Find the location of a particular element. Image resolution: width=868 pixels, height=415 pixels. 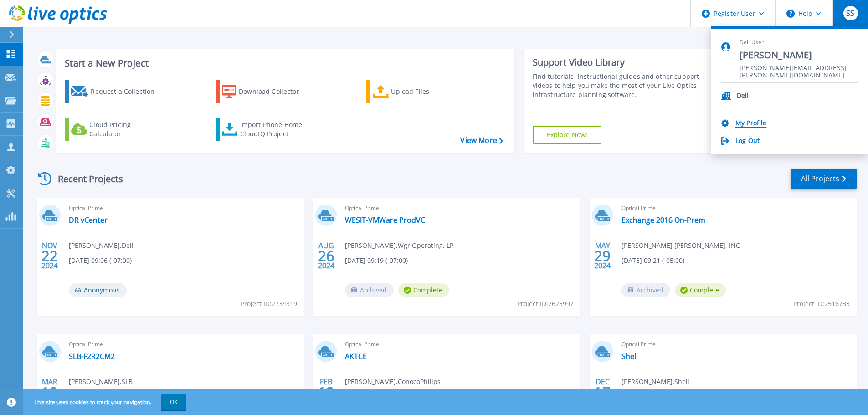

span: Project ID: 2516733 is located at coordinates (821, 304).